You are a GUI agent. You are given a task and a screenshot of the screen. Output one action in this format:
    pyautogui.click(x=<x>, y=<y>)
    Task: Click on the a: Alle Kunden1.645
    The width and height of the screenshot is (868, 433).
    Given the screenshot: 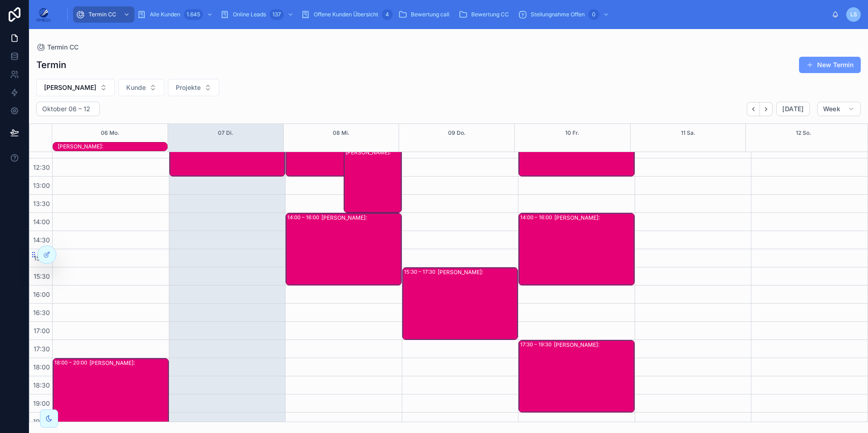 What is the action you would take?
    pyautogui.click(x=176, y=14)
    